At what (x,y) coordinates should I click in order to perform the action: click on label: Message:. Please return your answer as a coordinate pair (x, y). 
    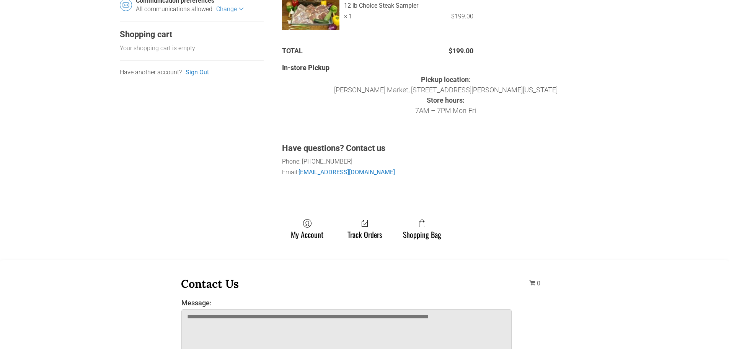
    Looking at the image, I should click on (347, 302).